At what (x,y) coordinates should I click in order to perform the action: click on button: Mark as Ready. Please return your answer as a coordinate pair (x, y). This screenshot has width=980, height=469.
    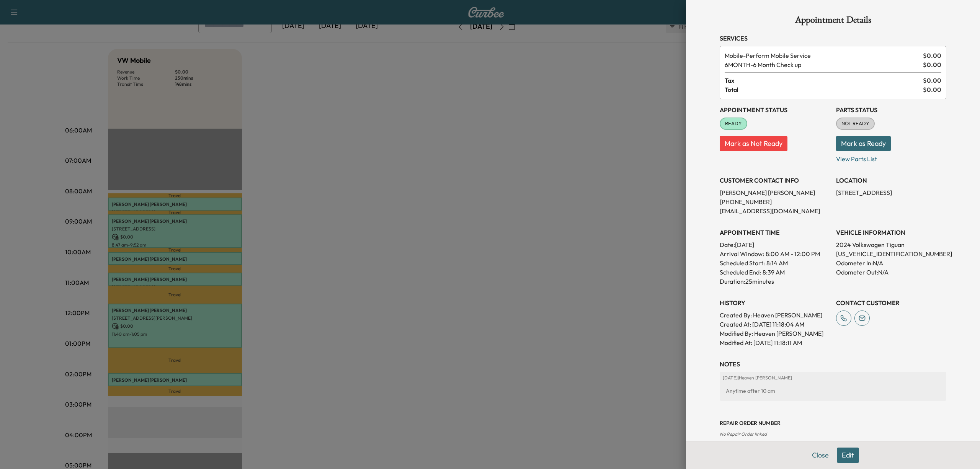
    Looking at the image, I should click on (863, 143).